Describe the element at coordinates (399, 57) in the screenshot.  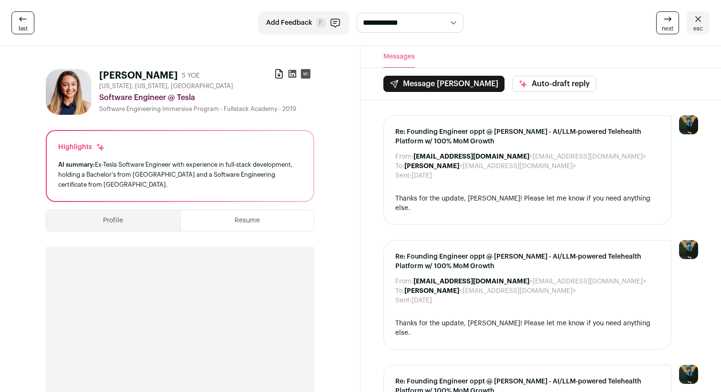
I see `button: Messages` at that location.